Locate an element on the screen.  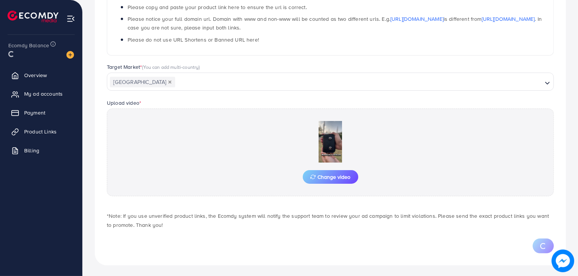
span: Please notice your full domain url. Domain with www and non-www will be counted as two different ... is located at coordinates (335, 23).